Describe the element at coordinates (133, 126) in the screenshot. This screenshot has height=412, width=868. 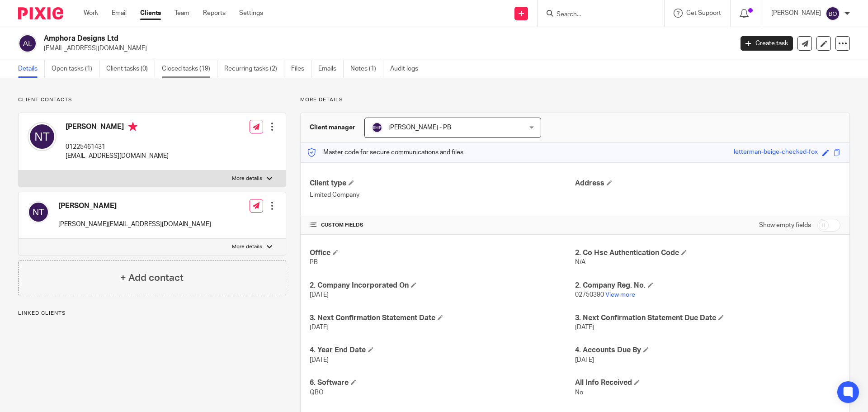
I see `i: Primary` at that location.